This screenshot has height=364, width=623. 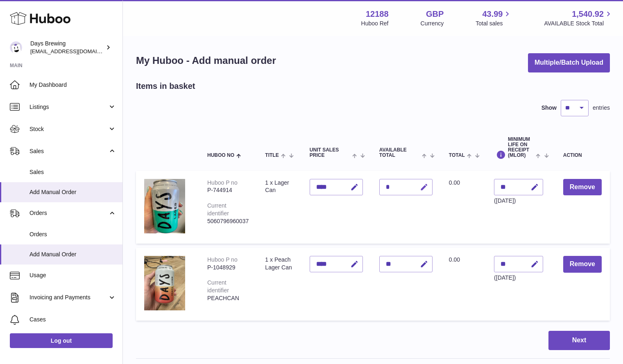 I want to click on span: entries, so click(x=601, y=107).